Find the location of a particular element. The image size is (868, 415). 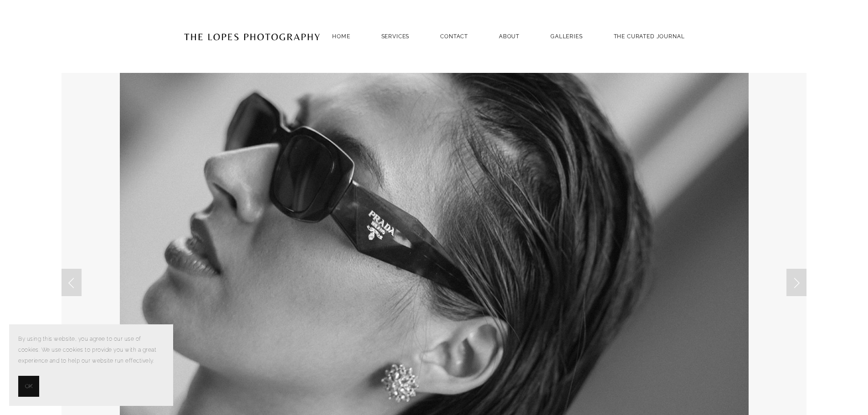

a: SERVICES is located at coordinates (396, 36).